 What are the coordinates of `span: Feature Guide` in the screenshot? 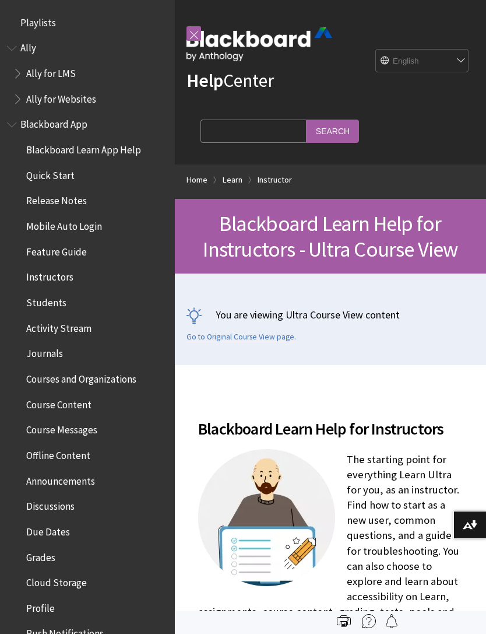 It's located at (57, 250).